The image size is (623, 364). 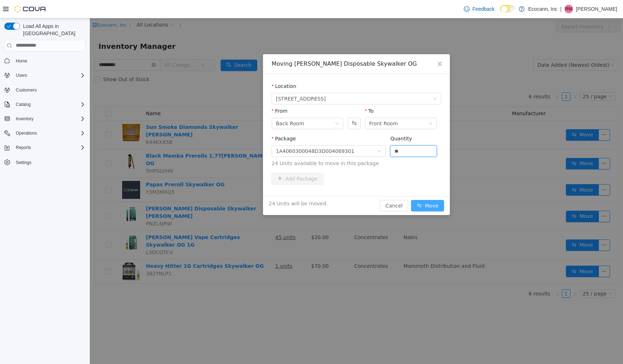 What do you see at coordinates (569, 9) in the screenshot?
I see `span: RM` at bounding box center [569, 9].